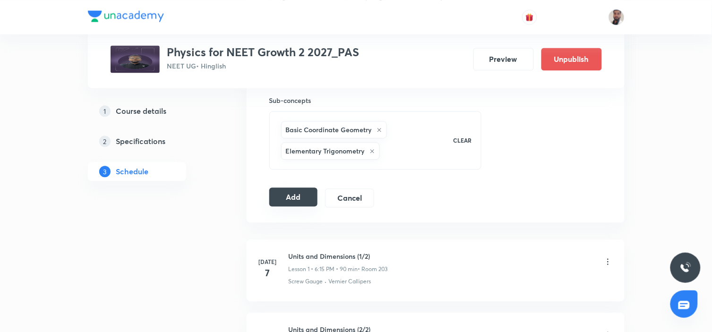 The width and height of the screenshot is (712, 332). I want to click on p: CLEAR, so click(462, 140).